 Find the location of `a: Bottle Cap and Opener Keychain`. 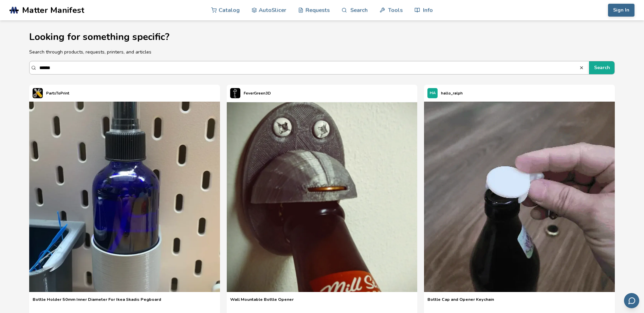

a: Bottle Cap and Opener Keychain is located at coordinates (461, 302).